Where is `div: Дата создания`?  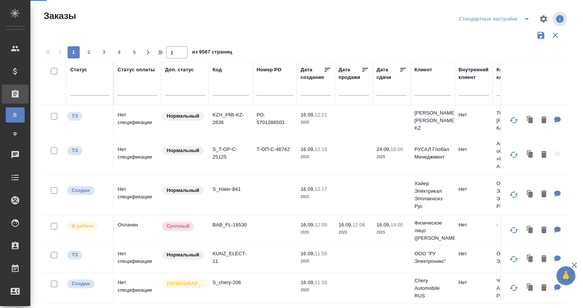 div: Дата создания is located at coordinates (312, 74).